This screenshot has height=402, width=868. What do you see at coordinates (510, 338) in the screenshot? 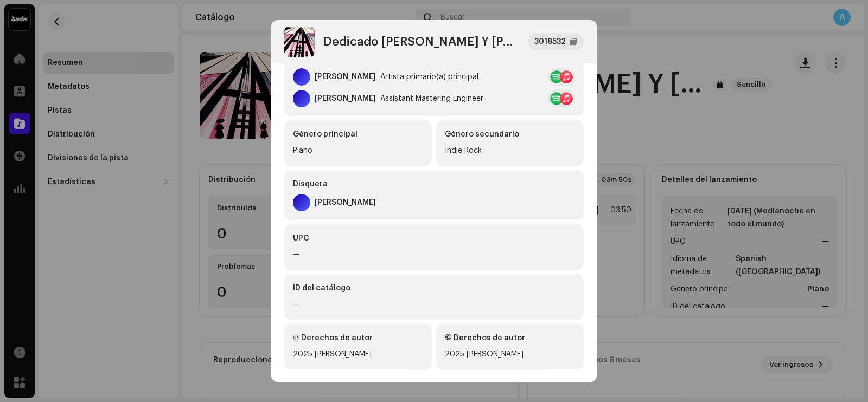
I see `div: © Derechos de autor` at bounding box center [510, 338].